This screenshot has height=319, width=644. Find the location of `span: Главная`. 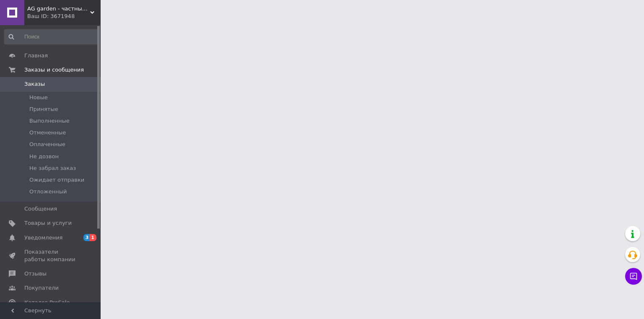

span: Главная is located at coordinates (36, 56).